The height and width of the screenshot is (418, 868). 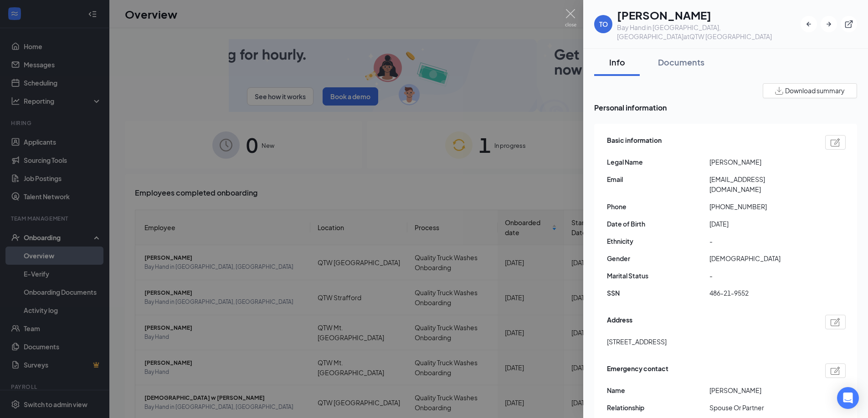 I want to click on span: Spouse Or Partner, so click(x=760, y=408).